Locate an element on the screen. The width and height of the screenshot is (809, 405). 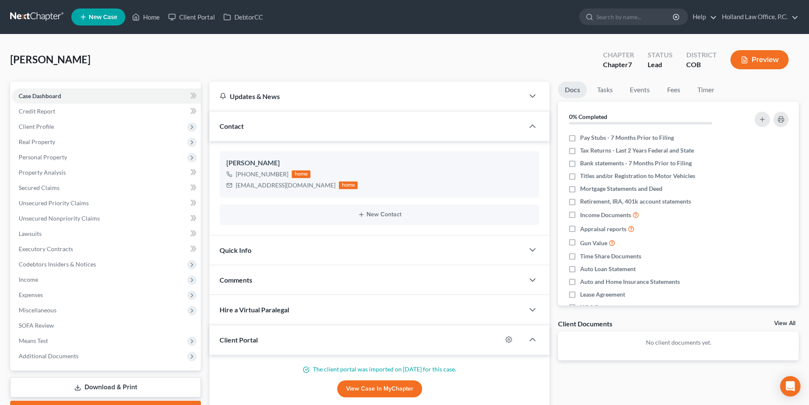
div: Status is located at coordinates (660, 55).